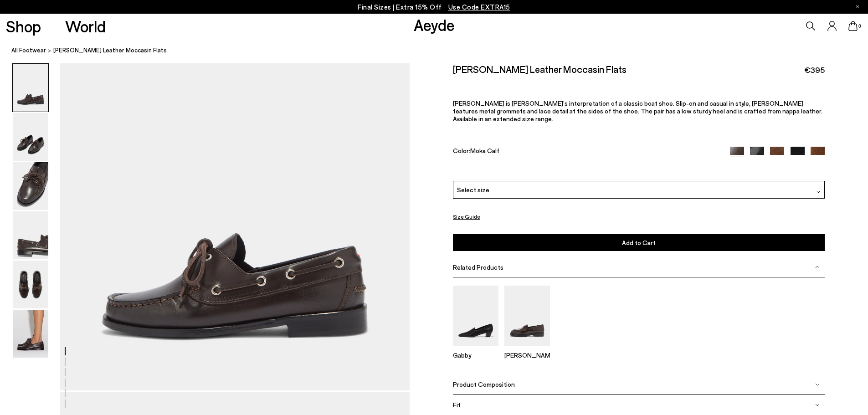  What do you see at coordinates (23, 26) in the screenshot?
I see `a: Shop` at bounding box center [23, 26].